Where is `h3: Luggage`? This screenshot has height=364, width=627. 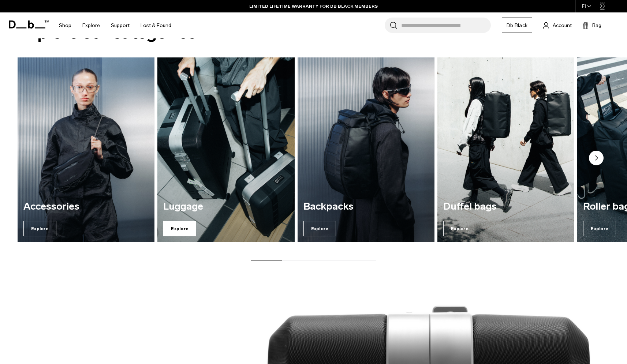
h3: Luggage is located at coordinates (226, 207).